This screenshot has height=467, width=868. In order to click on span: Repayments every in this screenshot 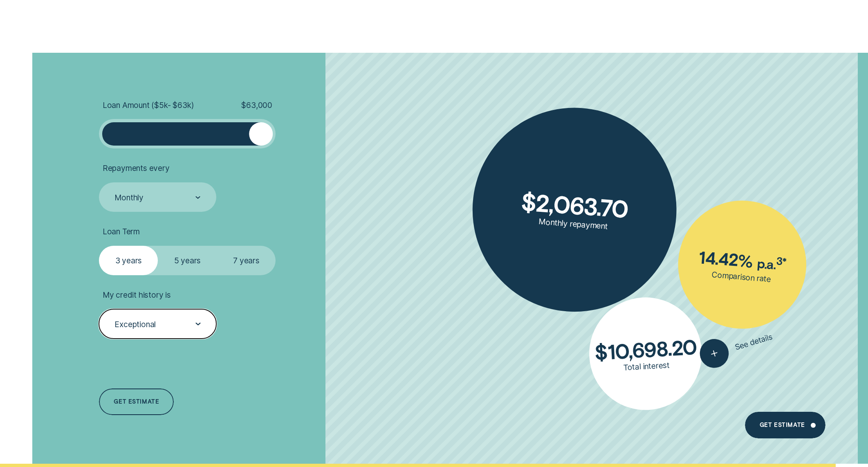, I will do `click(136, 168)`.